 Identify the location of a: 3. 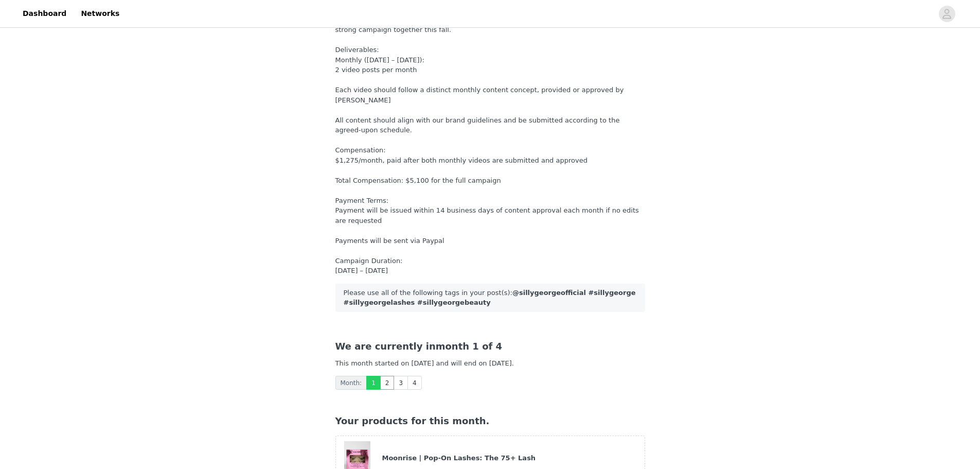
(400, 382).